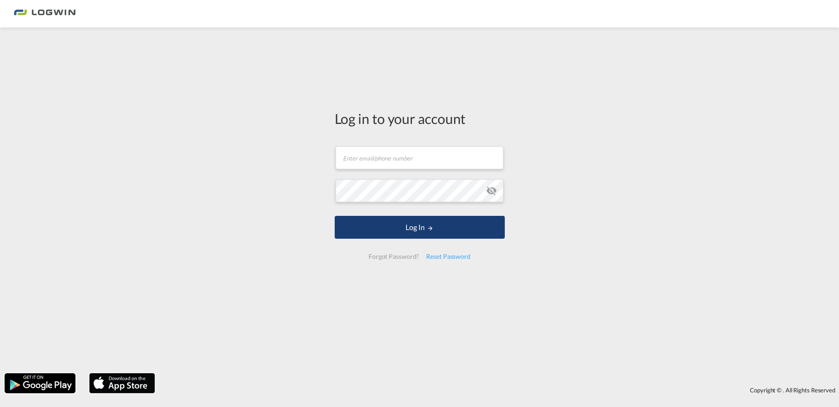 This screenshot has width=839, height=407. I want to click on div: Reset Password, so click(448, 257).